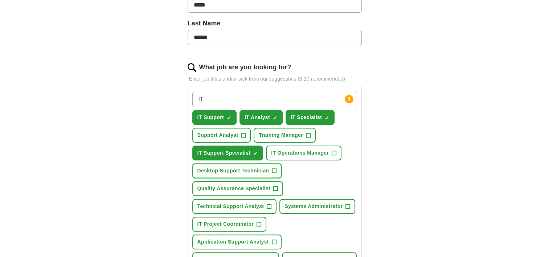  Describe the element at coordinates (306, 117) in the screenshot. I see `span: IT Specialist` at that location.